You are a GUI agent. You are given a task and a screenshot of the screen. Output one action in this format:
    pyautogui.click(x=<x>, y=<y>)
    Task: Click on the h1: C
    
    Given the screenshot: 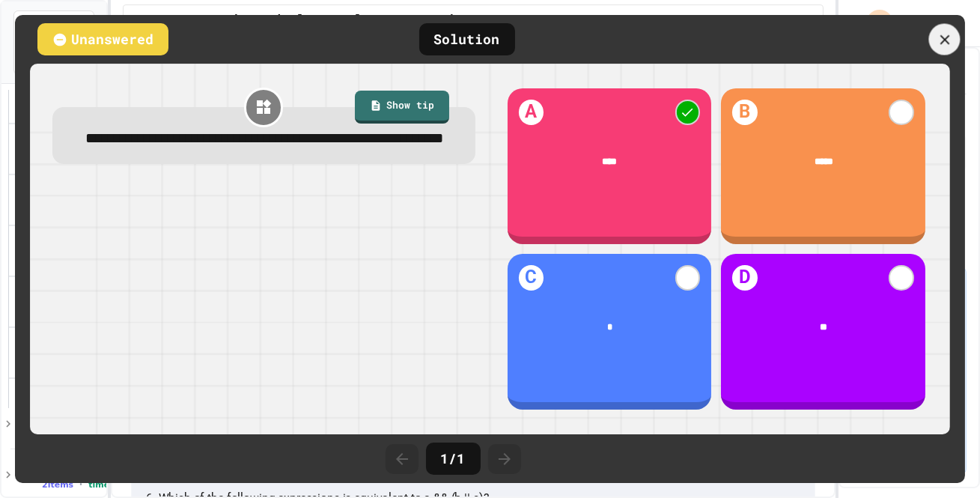 What is the action you would take?
    pyautogui.click(x=531, y=277)
    